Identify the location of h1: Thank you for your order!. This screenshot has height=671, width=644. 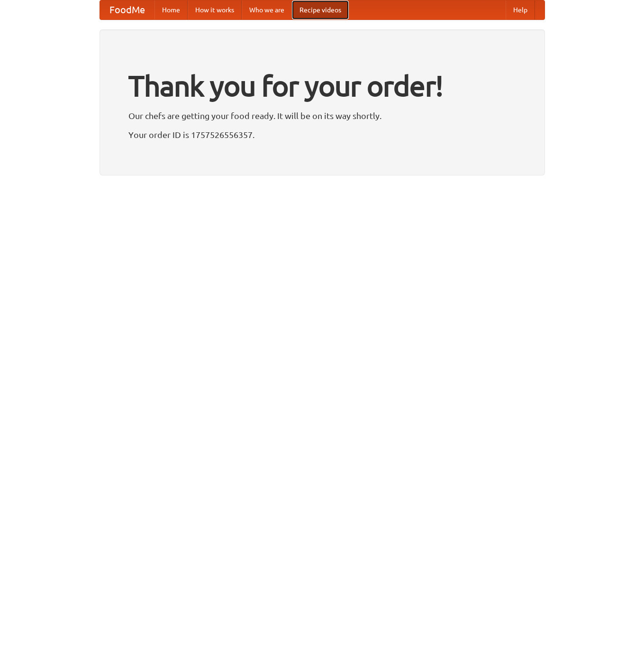
(322, 86).